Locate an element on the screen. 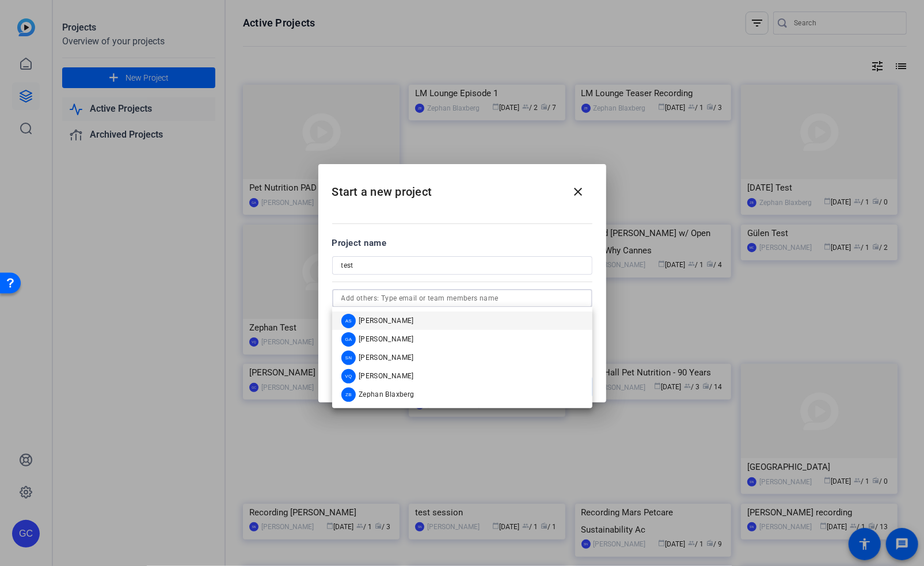 This screenshot has height=566, width=924. span: Zephan Blaxberg is located at coordinates (387, 394).